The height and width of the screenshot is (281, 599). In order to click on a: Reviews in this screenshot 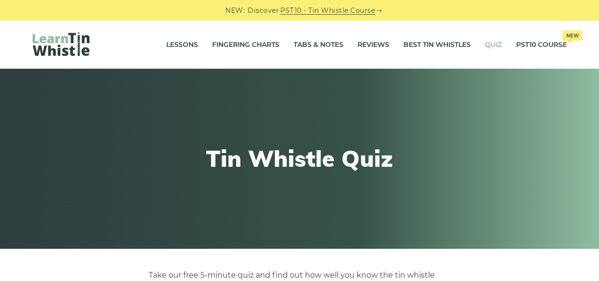, I will do `click(373, 45)`.